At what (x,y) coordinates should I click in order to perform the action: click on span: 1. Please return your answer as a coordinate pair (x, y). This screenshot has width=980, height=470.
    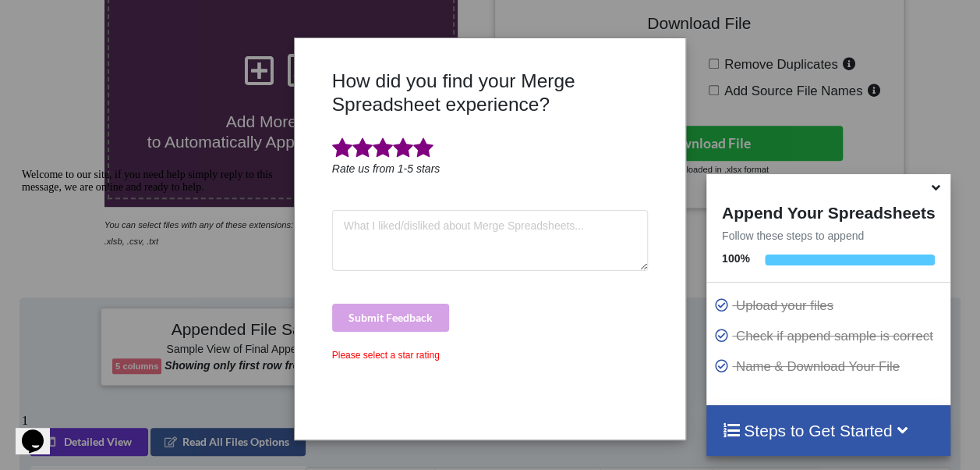
    Looking at the image, I should click on (9, 13).